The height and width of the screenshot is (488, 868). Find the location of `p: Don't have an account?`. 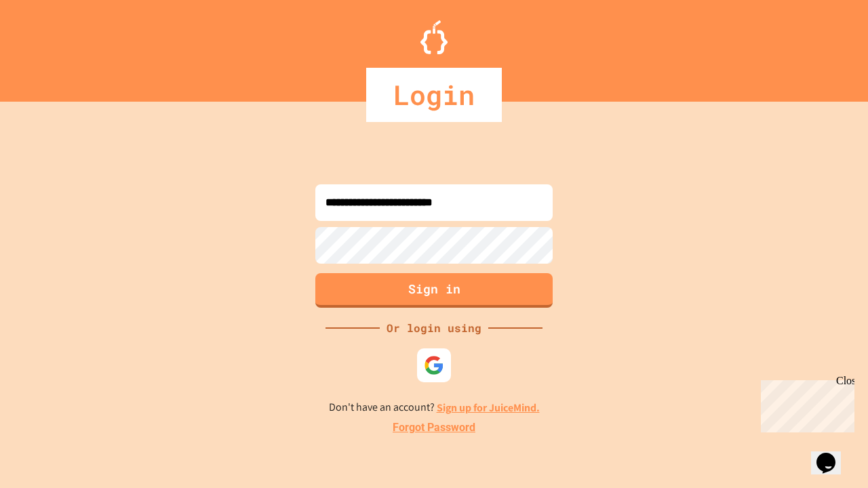

p: Don't have an account? is located at coordinates (434, 407).